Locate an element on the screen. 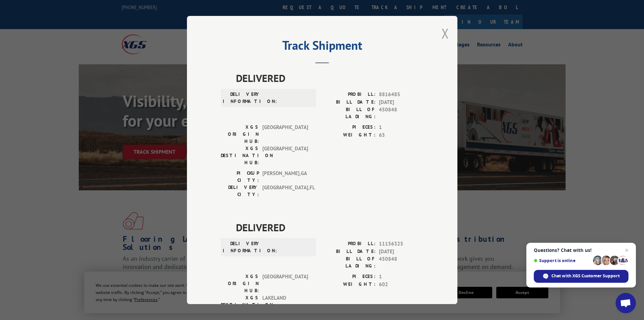 The image size is (644, 320). span: Support is online is located at coordinates (562, 260).